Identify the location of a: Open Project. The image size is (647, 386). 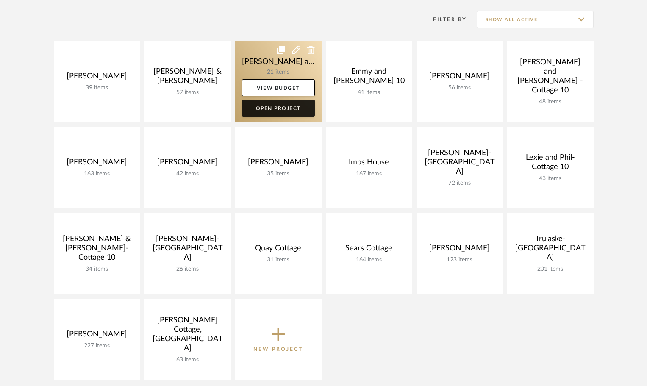
(279, 108).